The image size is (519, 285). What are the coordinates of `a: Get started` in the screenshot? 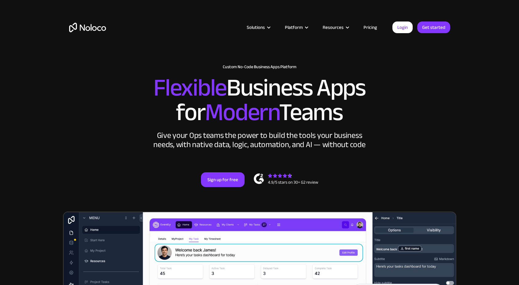 It's located at (433, 27).